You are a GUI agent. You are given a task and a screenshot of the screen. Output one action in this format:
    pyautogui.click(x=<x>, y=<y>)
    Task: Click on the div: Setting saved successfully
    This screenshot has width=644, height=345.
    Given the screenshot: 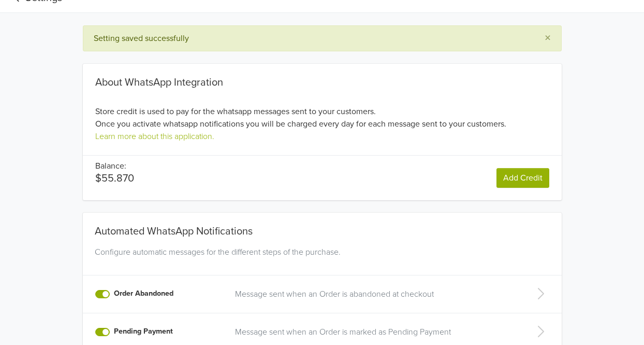 What is the action you would take?
    pyautogui.click(x=311, y=38)
    